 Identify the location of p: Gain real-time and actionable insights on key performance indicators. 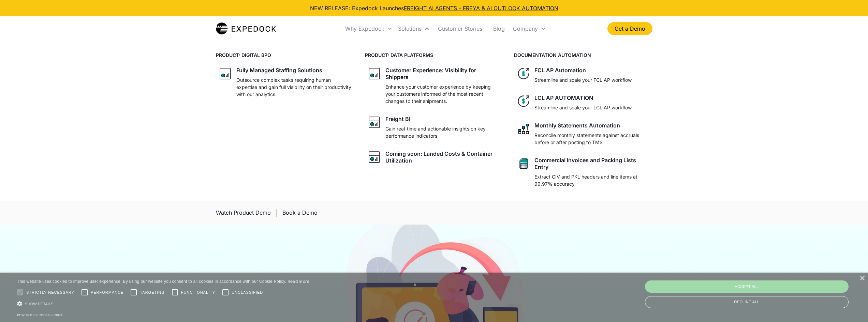
(443, 132).